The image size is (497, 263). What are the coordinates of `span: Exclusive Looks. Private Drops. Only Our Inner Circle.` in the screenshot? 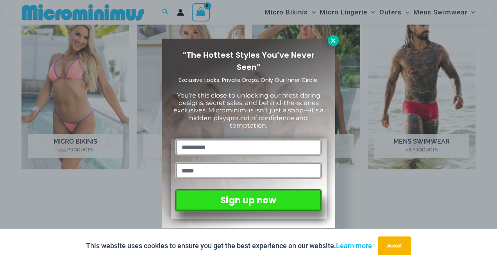 It's located at (248, 80).